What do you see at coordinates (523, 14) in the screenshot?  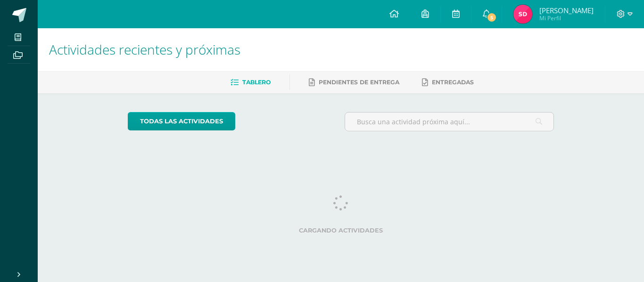 I see `img: 7d59b56c52217230a910c984fa9e4d28.png` at bounding box center [523, 14].